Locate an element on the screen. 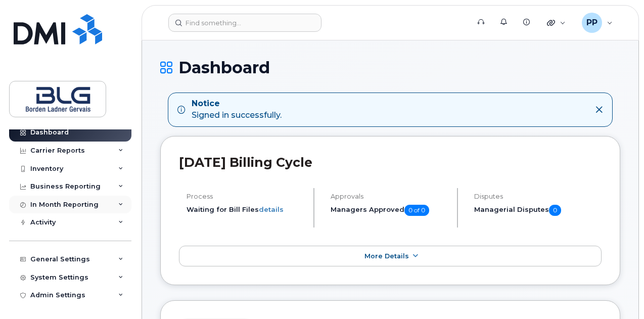  span: More Details is located at coordinates (387, 255).